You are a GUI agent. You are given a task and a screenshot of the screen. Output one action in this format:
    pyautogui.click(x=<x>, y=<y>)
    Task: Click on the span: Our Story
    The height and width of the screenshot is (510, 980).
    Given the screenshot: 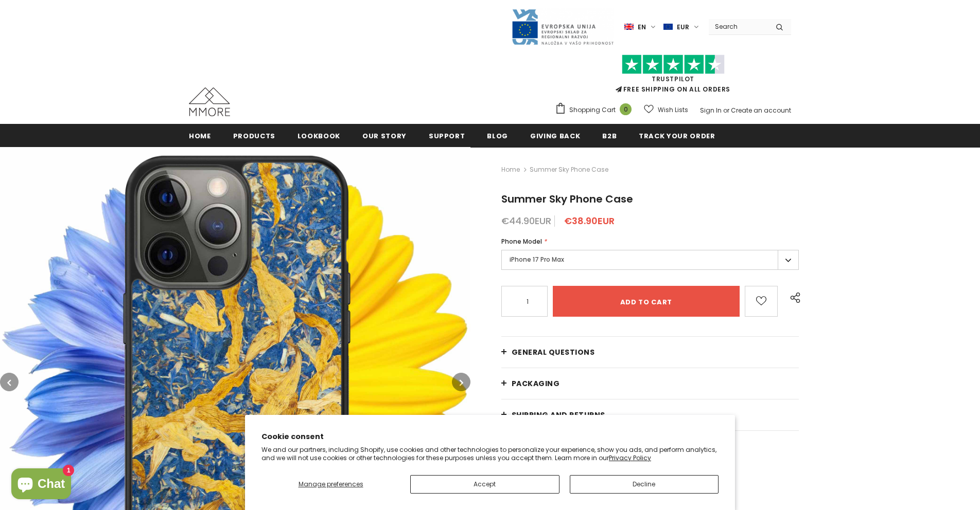 What is the action you would take?
    pyautogui.click(x=384, y=136)
    